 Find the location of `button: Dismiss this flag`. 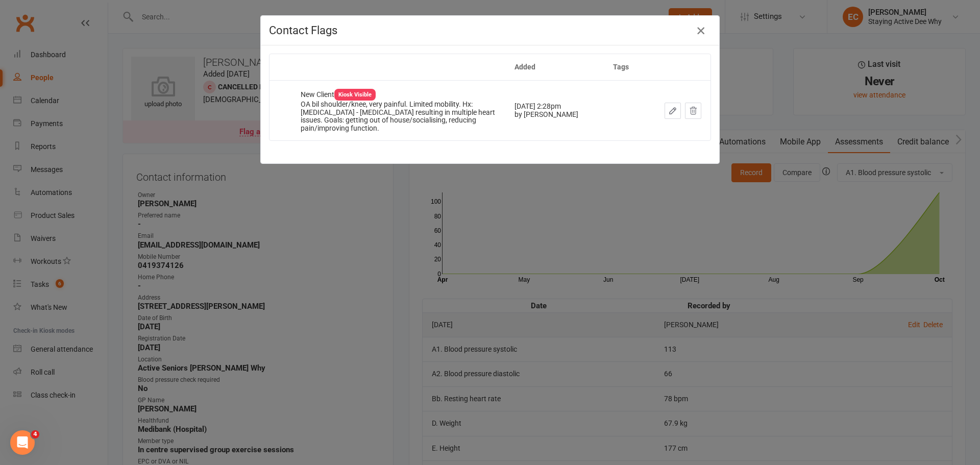

button: Dismiss this flag is located at coordinates (693, 111).